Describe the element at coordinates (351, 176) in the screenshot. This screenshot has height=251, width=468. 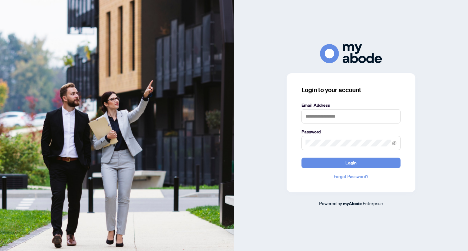
I see `a: Forgot Password?` at that location.